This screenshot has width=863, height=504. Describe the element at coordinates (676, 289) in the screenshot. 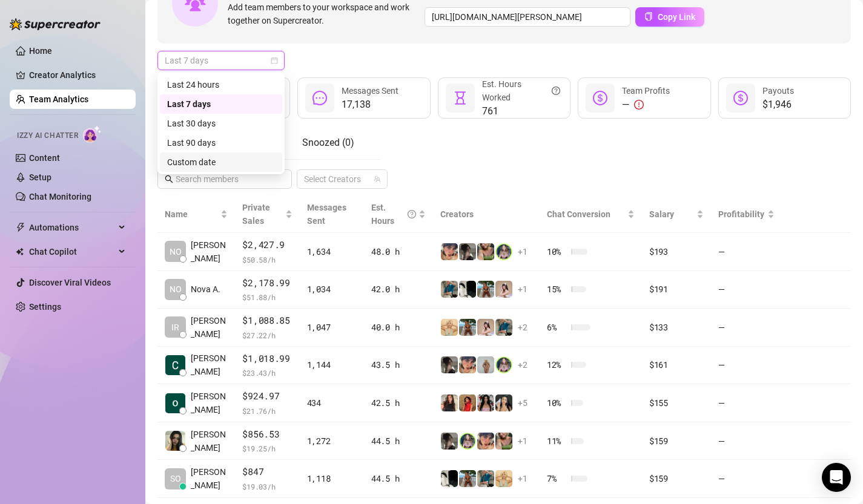

I see `div: $191` at that location.